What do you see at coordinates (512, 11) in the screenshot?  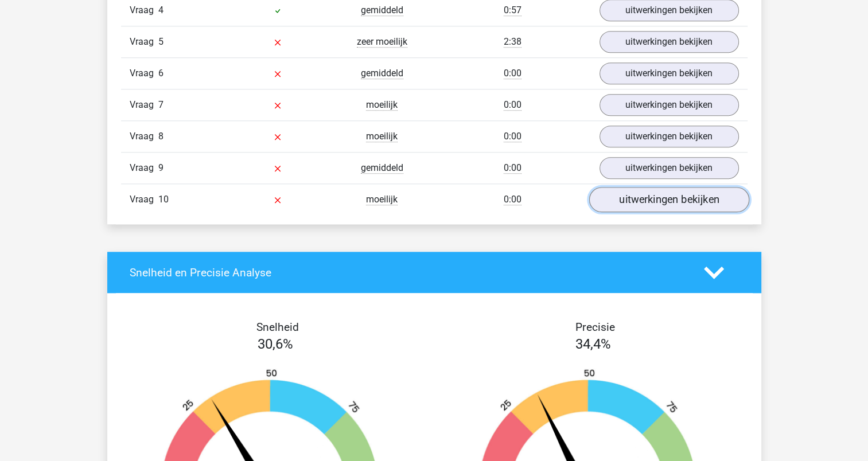 I see `span: 0:57` at bounding box center [512, 11].